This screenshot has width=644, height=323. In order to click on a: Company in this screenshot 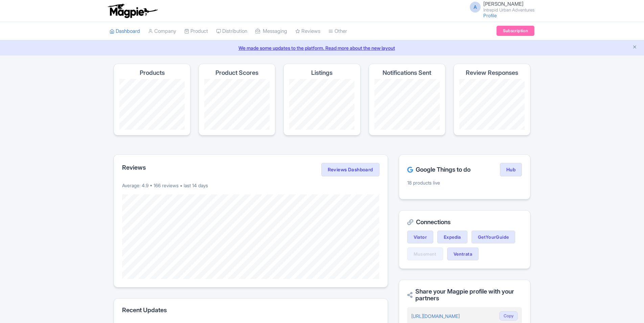, I will do `click(162, 31)`.